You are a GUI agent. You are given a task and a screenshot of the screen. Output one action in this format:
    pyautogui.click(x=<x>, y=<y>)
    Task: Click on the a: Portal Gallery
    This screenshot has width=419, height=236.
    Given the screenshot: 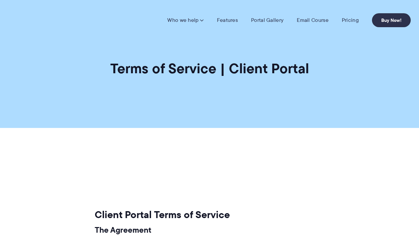 What is the action you would take?
    pyautogui.click(x=267, y=20)
    